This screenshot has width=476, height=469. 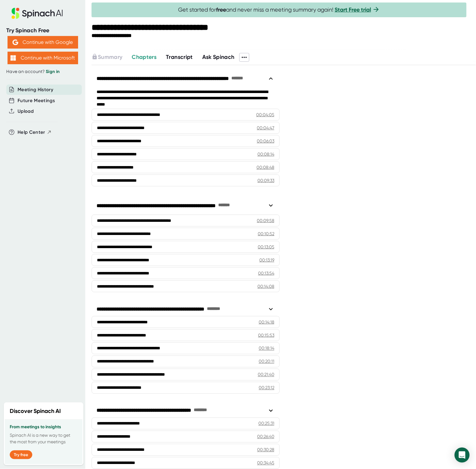 What do you see at coordinates (112, 58) in the screenshot?
I see `div: Upgrade to access` at bounding box center [112, 58].